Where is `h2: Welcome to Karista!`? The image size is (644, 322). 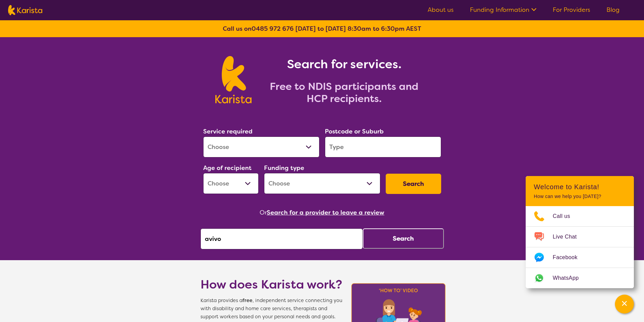
h2: Welcome to Karista! is located at coordinates (580, 187).